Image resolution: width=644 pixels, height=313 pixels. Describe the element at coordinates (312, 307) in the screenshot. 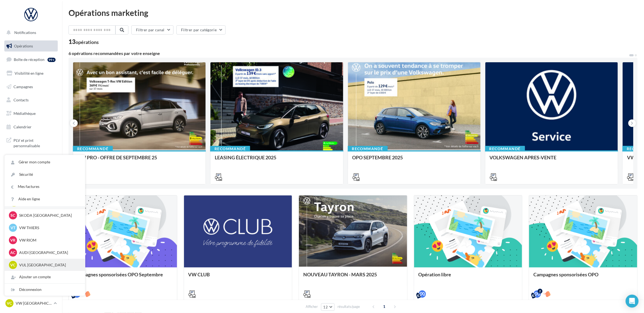

I see `span: Afficher` at that location.